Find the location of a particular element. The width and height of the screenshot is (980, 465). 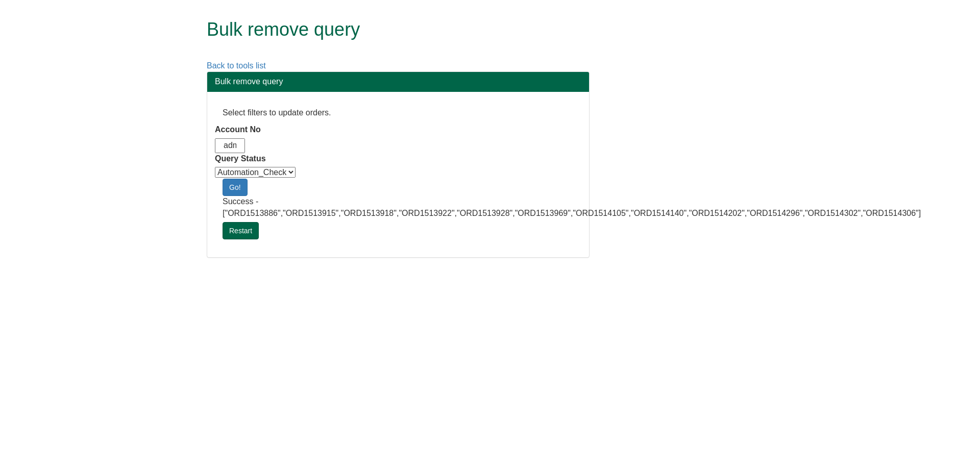

a: Back to tools list is located at coordinates (237, 65).